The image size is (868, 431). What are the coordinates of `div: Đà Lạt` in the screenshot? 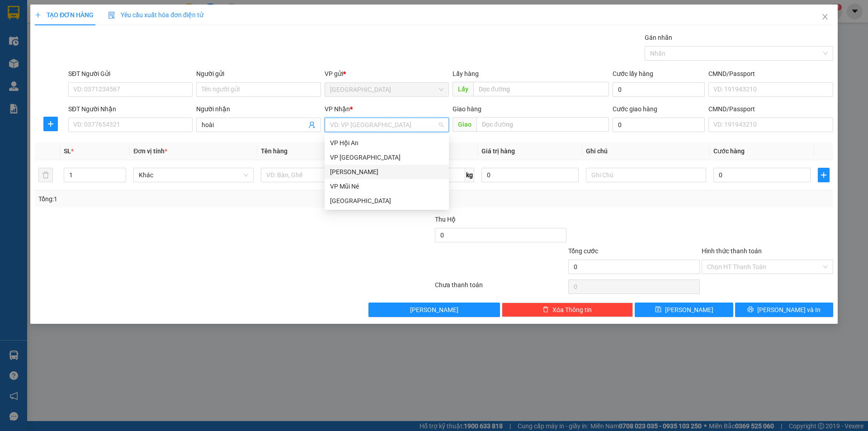 It's located at (387, 201).